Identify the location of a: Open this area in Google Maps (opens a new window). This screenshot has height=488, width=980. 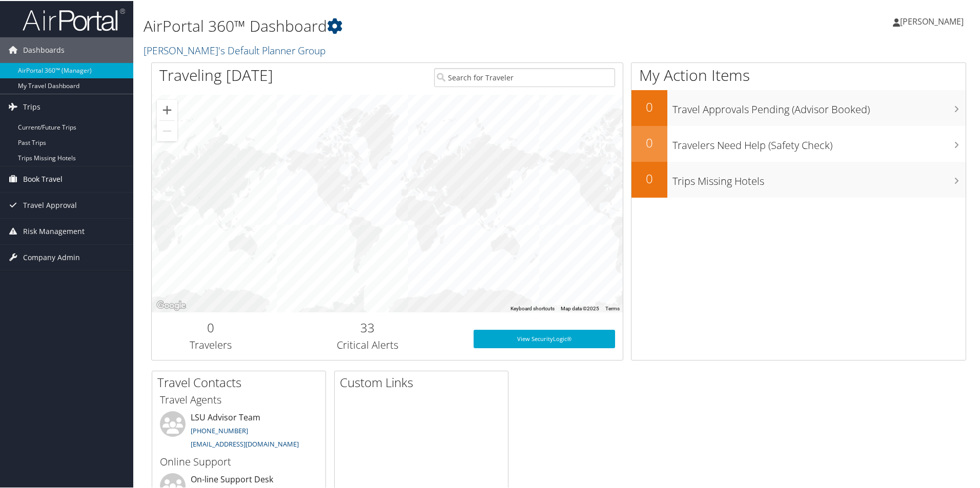
(171, 305).